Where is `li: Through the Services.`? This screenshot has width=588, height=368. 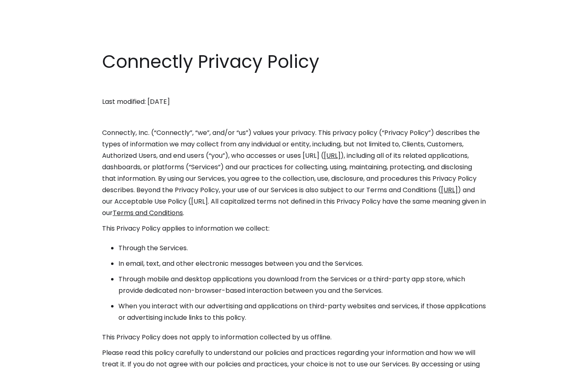
li: Through the Services. is located at coordinates (302, 248).